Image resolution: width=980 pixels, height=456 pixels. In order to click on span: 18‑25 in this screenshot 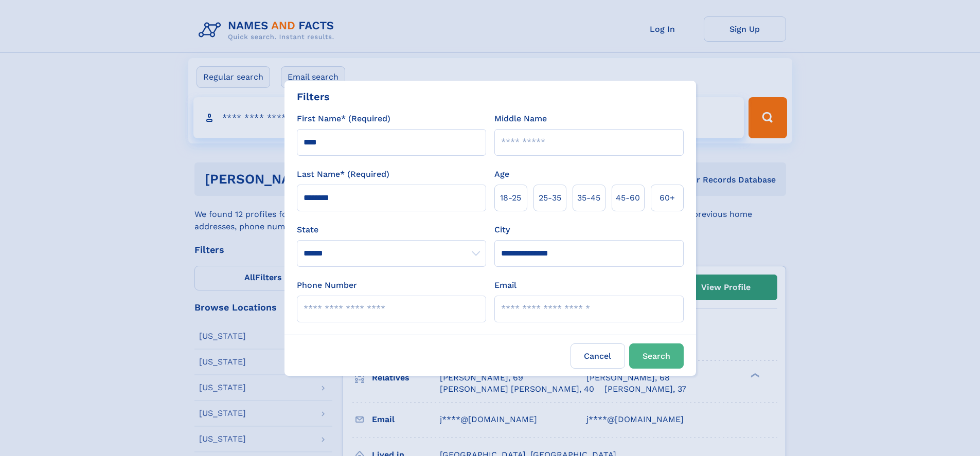, I will do `click(510, 198)`.